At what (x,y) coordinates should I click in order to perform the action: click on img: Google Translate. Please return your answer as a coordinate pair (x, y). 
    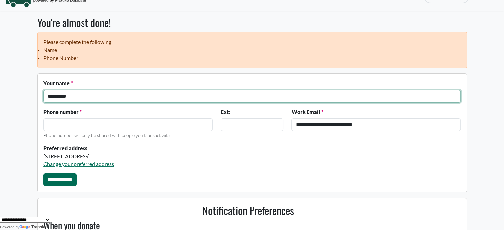
    Looking at the image, I should click on (25, 228).